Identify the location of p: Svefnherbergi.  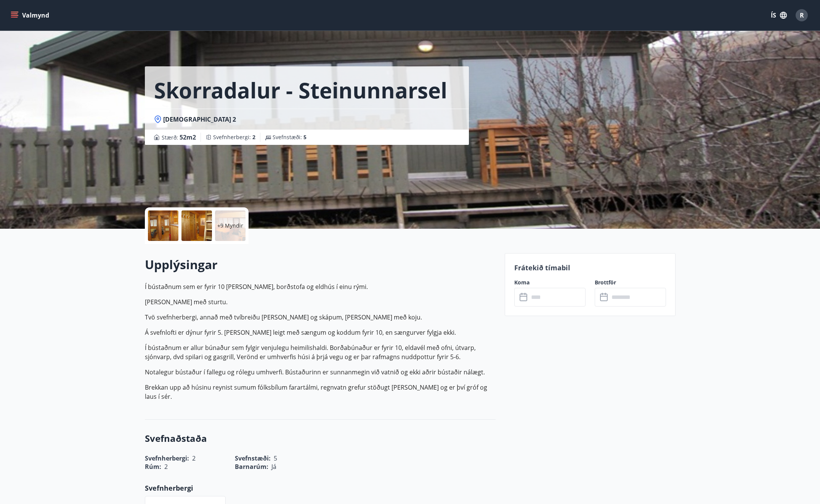
(320, 488).